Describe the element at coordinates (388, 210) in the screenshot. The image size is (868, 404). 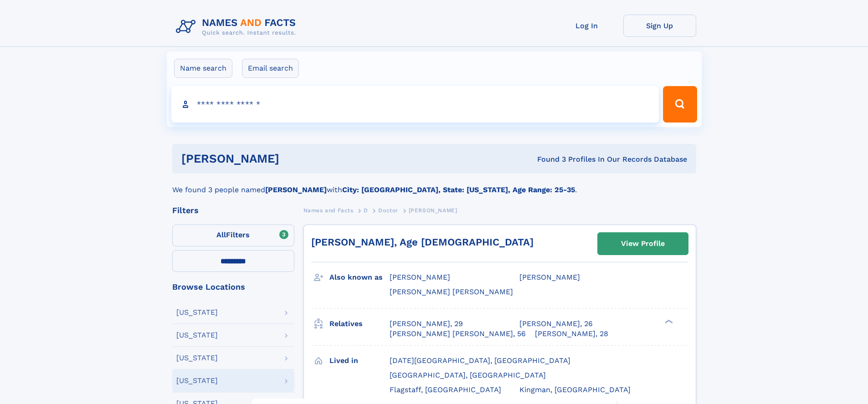
I see `a: Doctor` at that location.